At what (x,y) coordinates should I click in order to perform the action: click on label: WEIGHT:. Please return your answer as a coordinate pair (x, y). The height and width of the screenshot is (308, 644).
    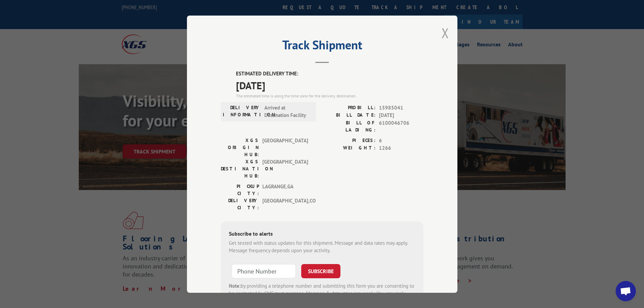
    Looking at the image, I should click on (349, 148).